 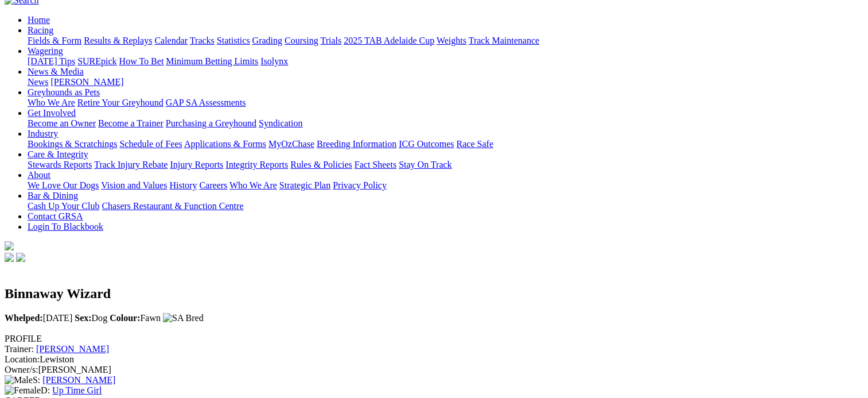 I want to click on a: About, so click(x=39, y=174).